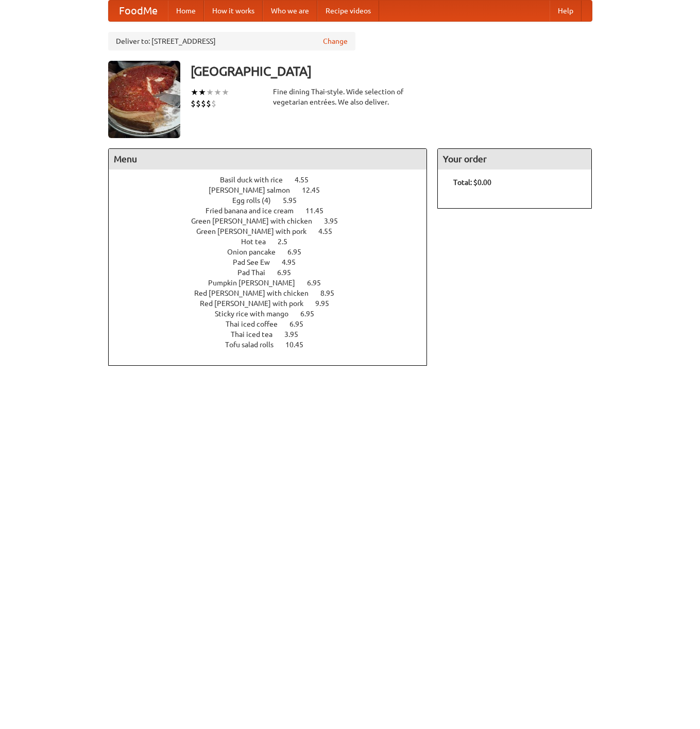 The height and width of the screenshot is (729, 700). I want to click on a: Change, so click(335, 41).